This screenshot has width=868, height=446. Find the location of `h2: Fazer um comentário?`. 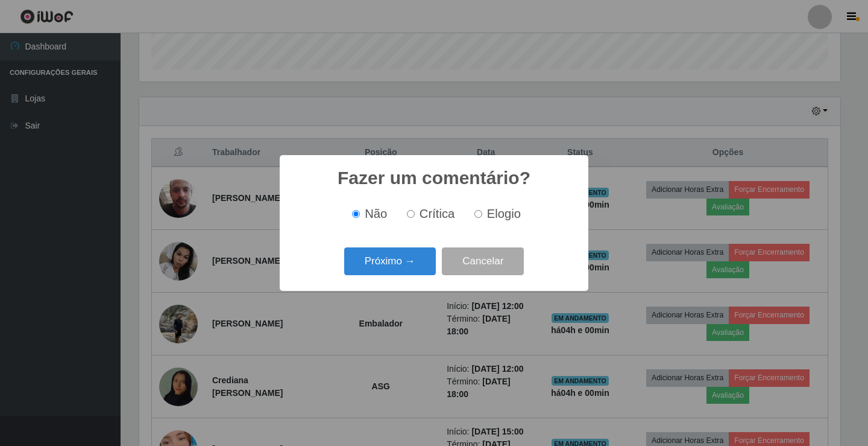

h2: Fazer um comentário? is located at coordinates (434, 178).